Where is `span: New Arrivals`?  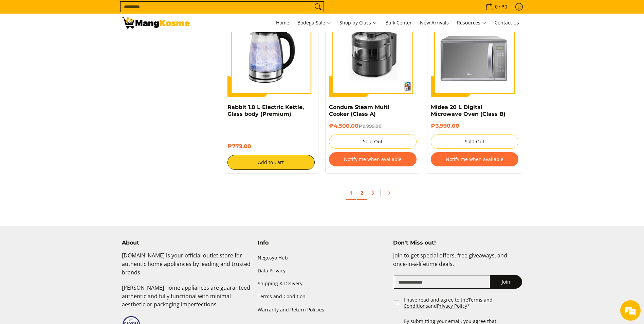 span: New Arrivals is located at coordinates (435, 23).